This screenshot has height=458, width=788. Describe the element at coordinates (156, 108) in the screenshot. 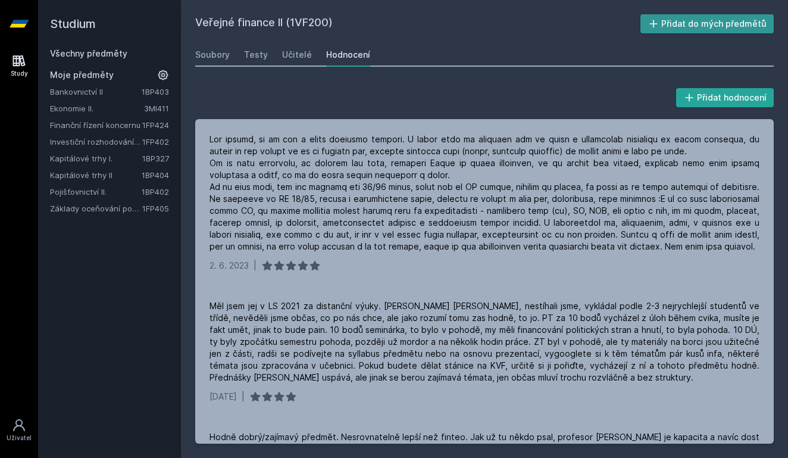

I see `a: 3MI411` at that location.